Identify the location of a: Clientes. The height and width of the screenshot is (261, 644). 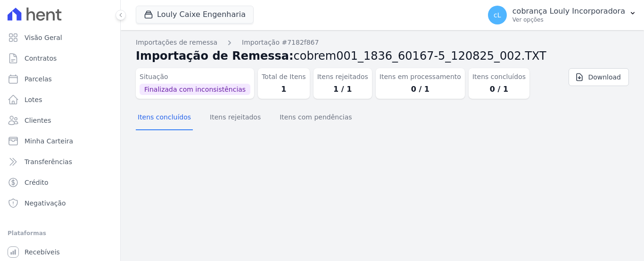
(60, 121).